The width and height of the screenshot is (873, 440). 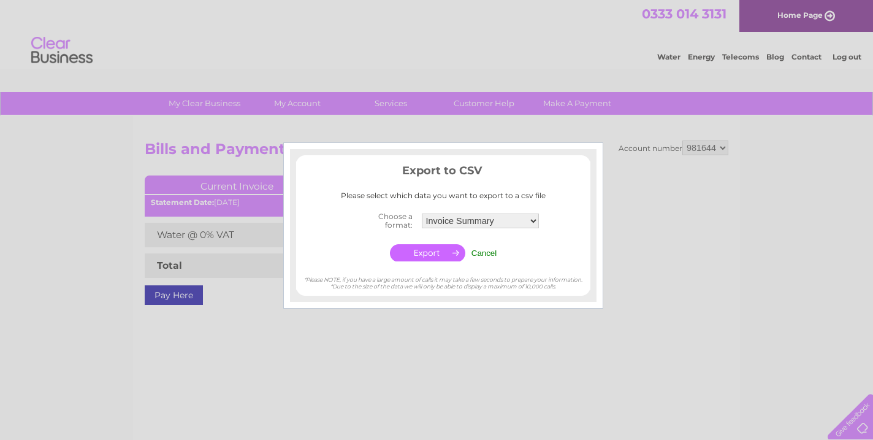 I want to click on span: 0333 014 3131, so click(x=684, y=13).